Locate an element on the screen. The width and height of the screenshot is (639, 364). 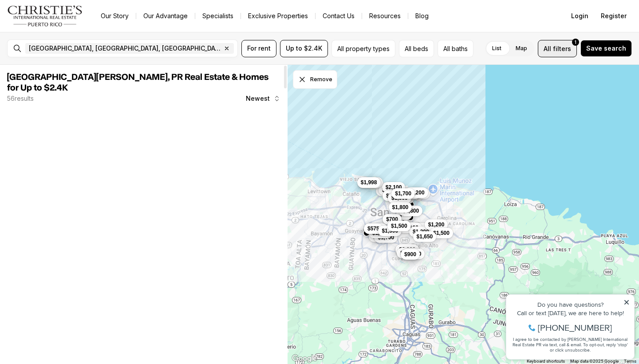
div: Do you have questions? is located at coordinates (69, 23).